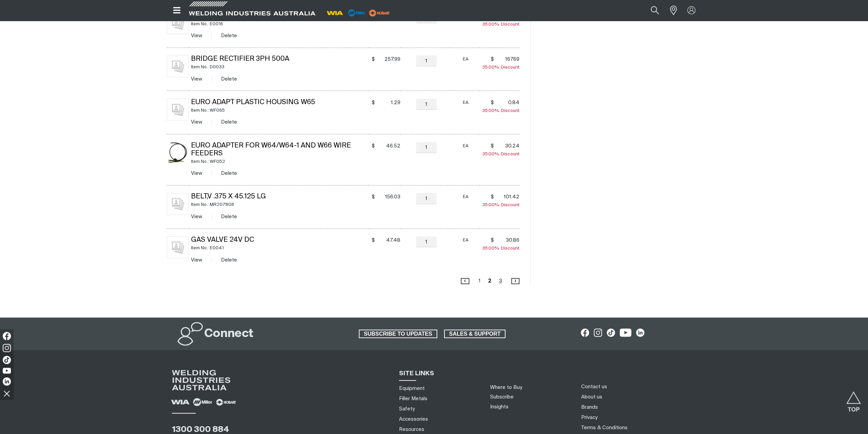  I want to click on a: 3, so click(500, 281).